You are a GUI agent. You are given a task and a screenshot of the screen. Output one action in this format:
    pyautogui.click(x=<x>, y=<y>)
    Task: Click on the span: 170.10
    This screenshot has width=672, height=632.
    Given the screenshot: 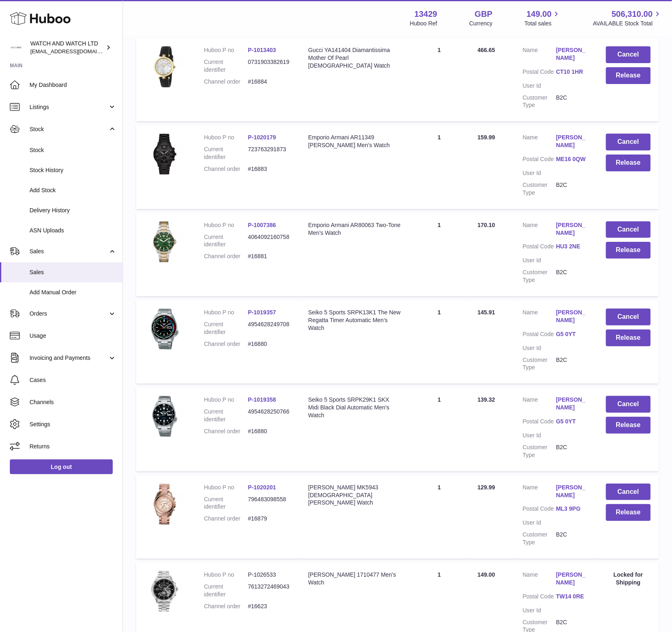 What is the action you would take?
    pyautogui.click(x=487, y=225)
    